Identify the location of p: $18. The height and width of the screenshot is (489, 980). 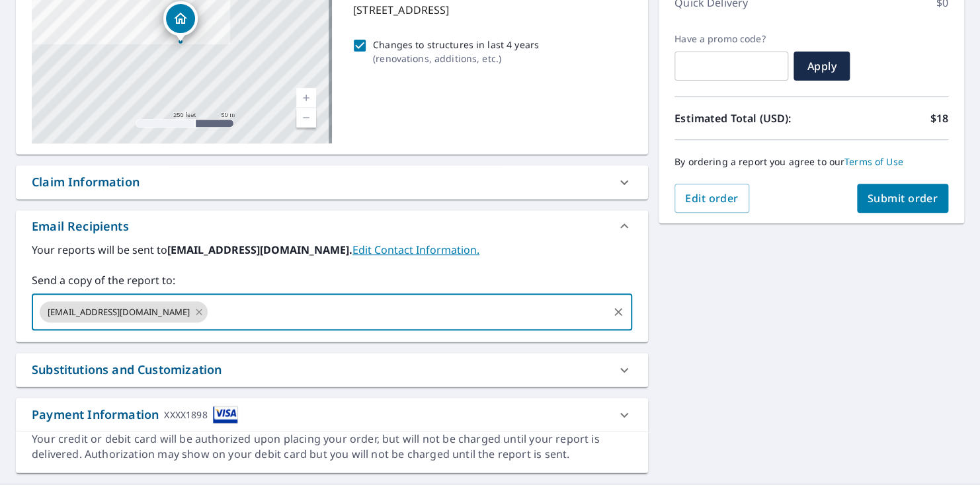
(938, 119).